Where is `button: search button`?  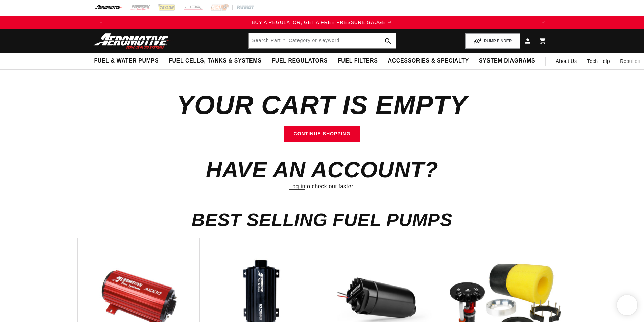 button: search button is located at coordinates (388, 41).